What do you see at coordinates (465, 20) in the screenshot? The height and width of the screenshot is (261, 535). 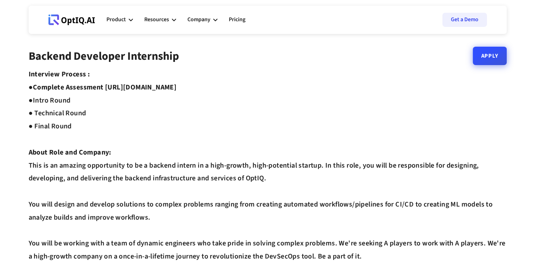 I see `a: Get a Demo` at bounding box center [465, 20].